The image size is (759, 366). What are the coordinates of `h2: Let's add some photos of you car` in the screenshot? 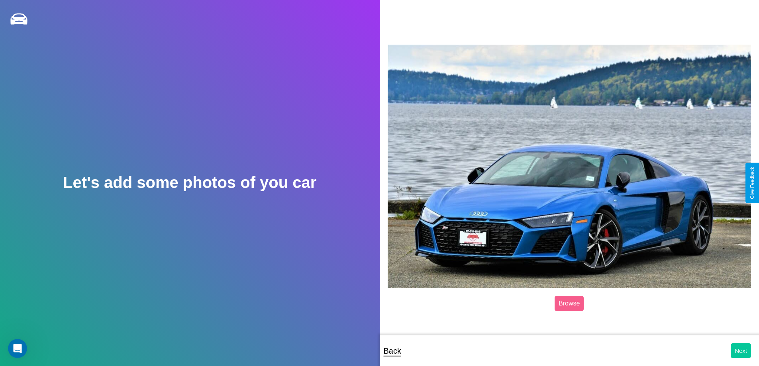 It's located at (190, 183).